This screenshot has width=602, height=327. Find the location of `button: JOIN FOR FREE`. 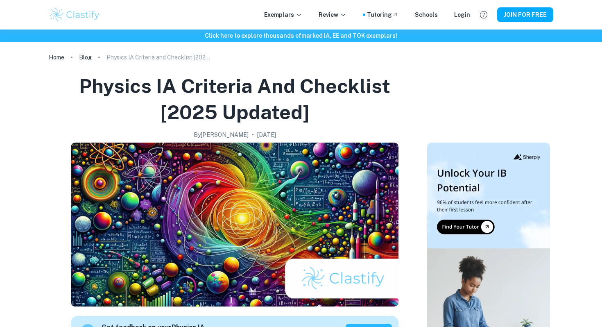

button: JOIN FOR FREE is located at coordinates (525, 15).